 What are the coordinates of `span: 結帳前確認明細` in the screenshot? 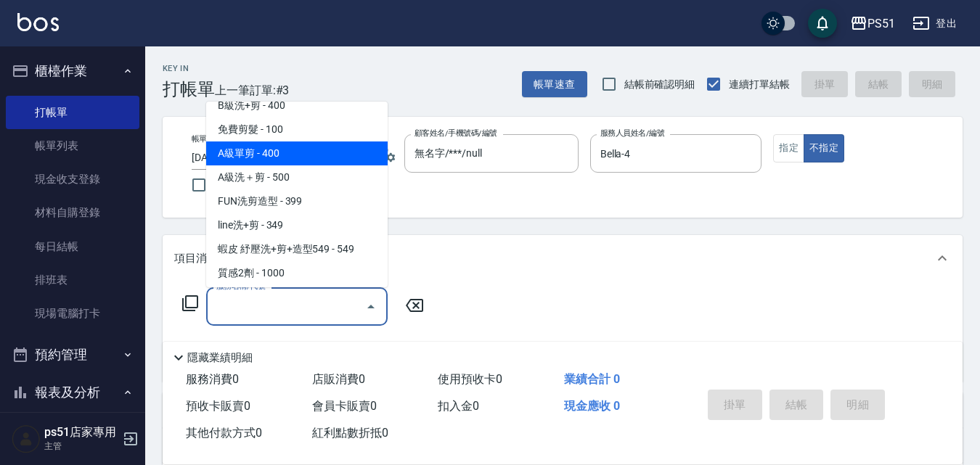 It's located at (660, 84).